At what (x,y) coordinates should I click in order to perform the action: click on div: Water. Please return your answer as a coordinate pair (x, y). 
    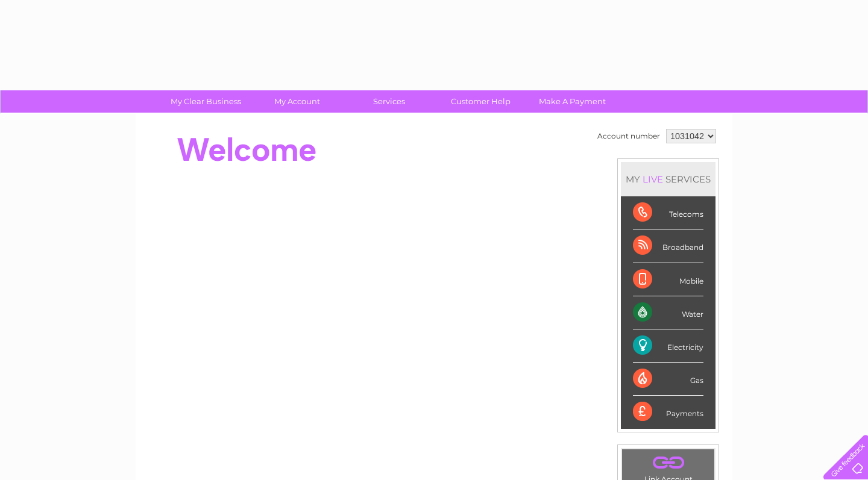
    Looking at the image, I should click on (668, 313).